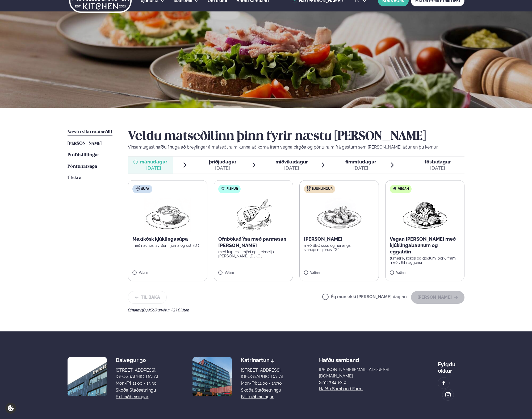 This screenshot has height=419, width=532. I want to click on span: fimmtudagur, so click(361, 162).